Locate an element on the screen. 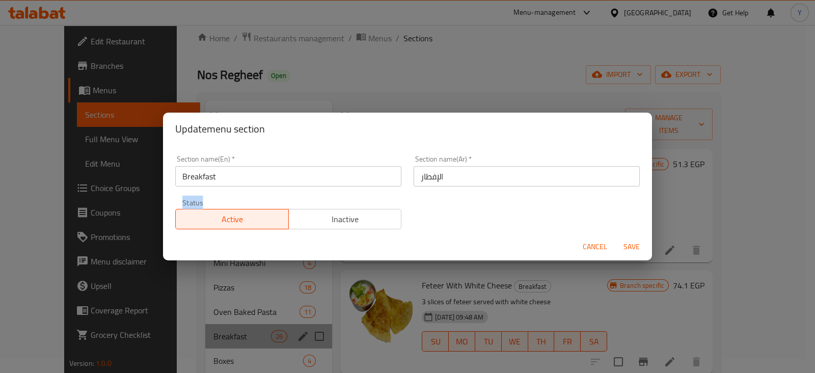  button: Cancel is located at coordinates (595, 247).